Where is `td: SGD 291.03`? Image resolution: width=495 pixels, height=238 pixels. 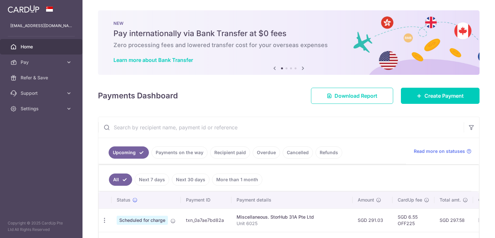
td: SGD 291.03 is located at coordinates (372, 220).